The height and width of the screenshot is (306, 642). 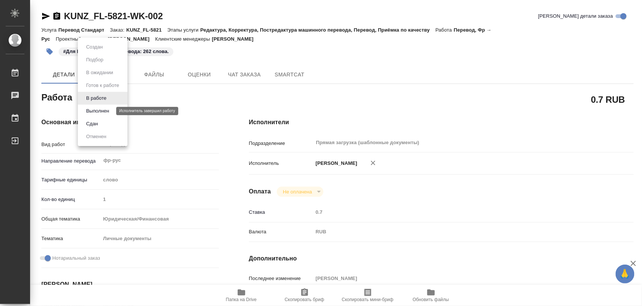 What do you see at coordinates (95, 60) in the screenshot?
I see `button: Подбор` at bounding box center [95, 60].